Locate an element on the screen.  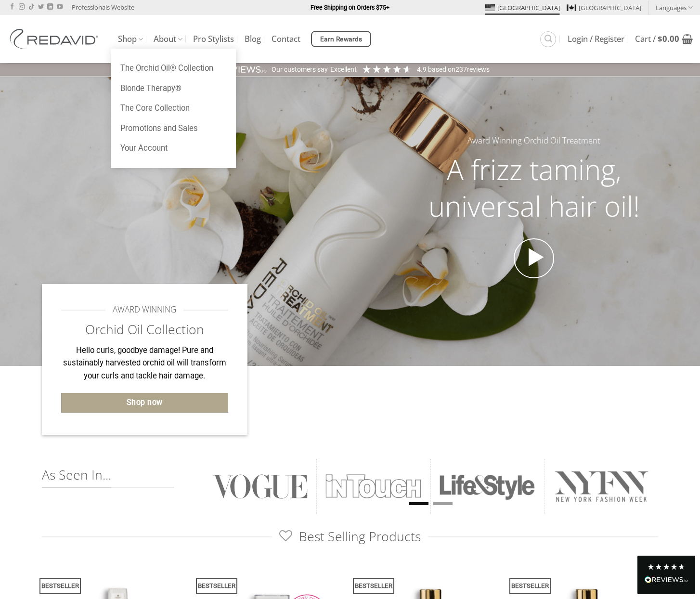
p: Hello curls, goodbye damage! Pure and sustainably harvested orchid oil will transform your curls ... is located at coordinates (145, 363).